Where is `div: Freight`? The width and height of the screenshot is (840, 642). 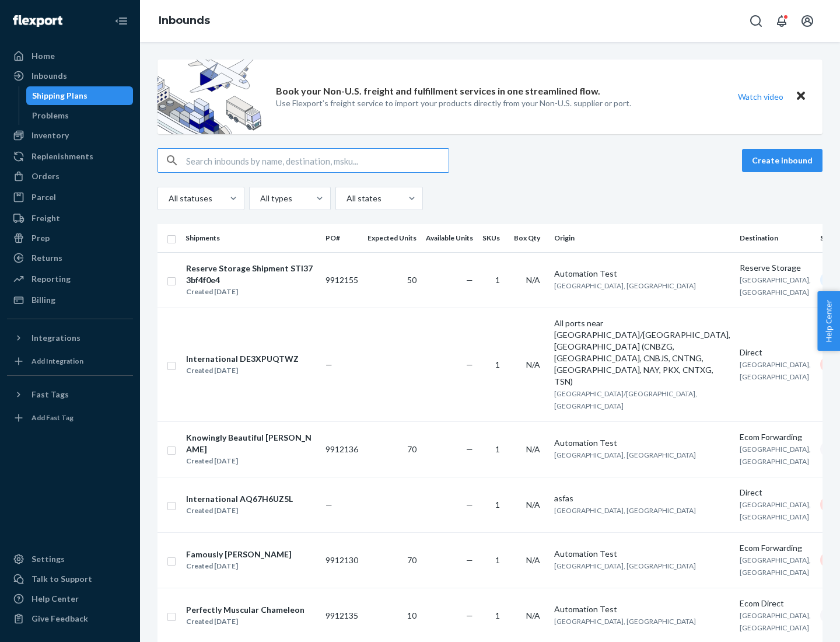 div: Freight is located at coordinates (45, 218).